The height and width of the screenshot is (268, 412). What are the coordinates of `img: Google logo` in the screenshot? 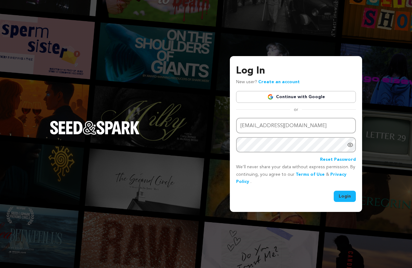 It's located at (270, 97).